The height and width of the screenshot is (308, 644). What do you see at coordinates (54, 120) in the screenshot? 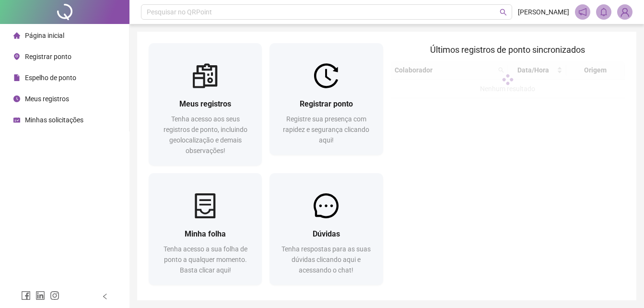
I see `span: Minhas solicitações` at bounding box center [54, 120].